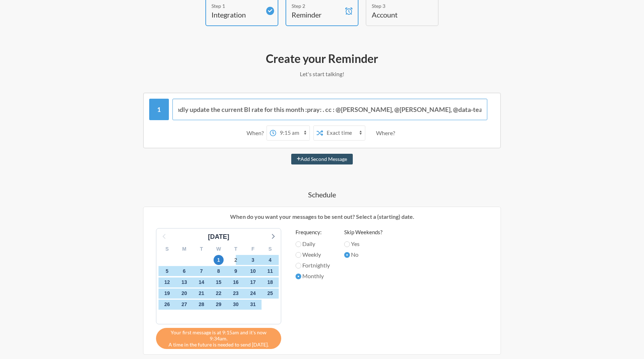 The width and height of the screenshot is (644, 359). I want to click on h4: Reminder, so click(317, 15).